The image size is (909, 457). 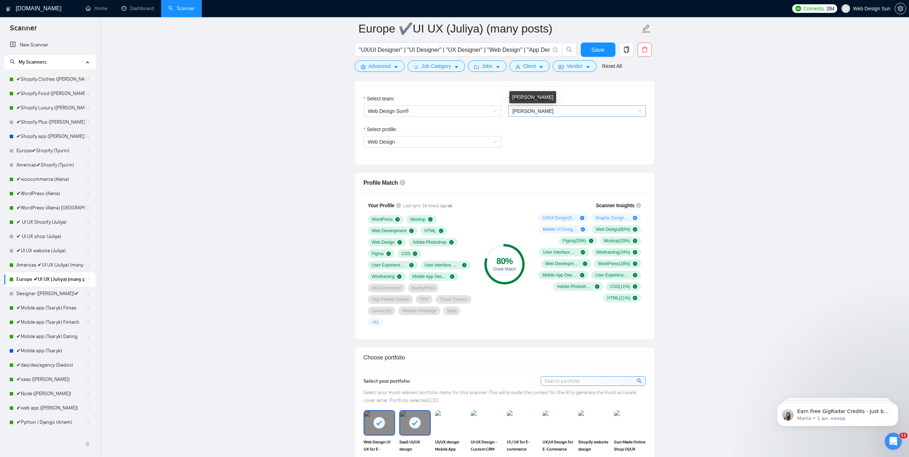 What do you see at coordinates (50, 422) in the screenshot?
I see `li: ✔Python | Django (Artem)` at bounding box center [50, 422].